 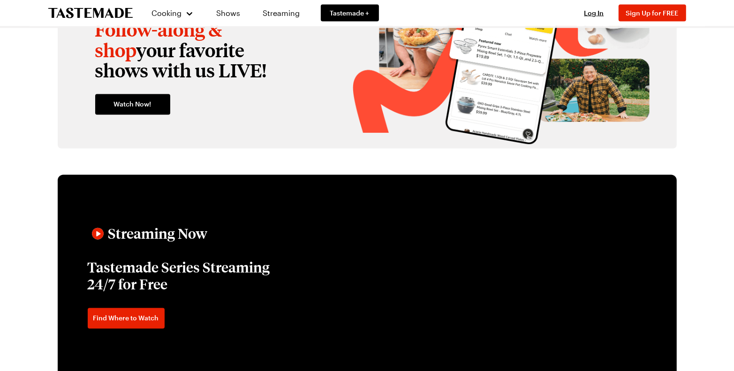 What do you see at coordinates (126, 318) in the screenshot?
I see `span: Find Where to Watch` at bounding box center [126, 318].